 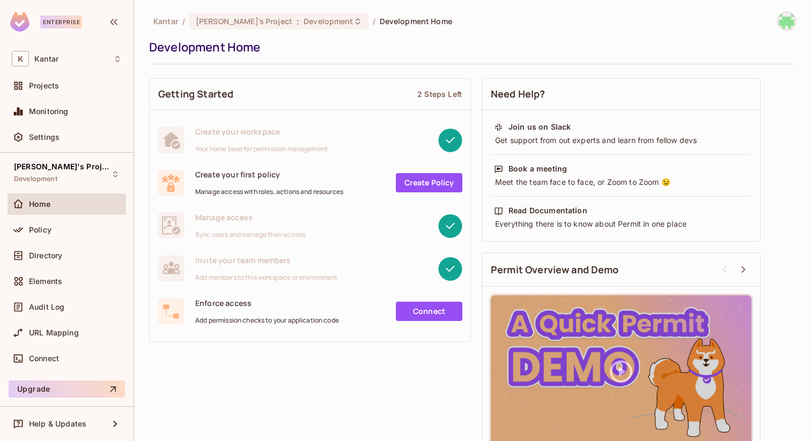 What do you see at coordinates (49, 112) in the screenshot?
I see `span: Monitoring` at bounding box center [49, 112].